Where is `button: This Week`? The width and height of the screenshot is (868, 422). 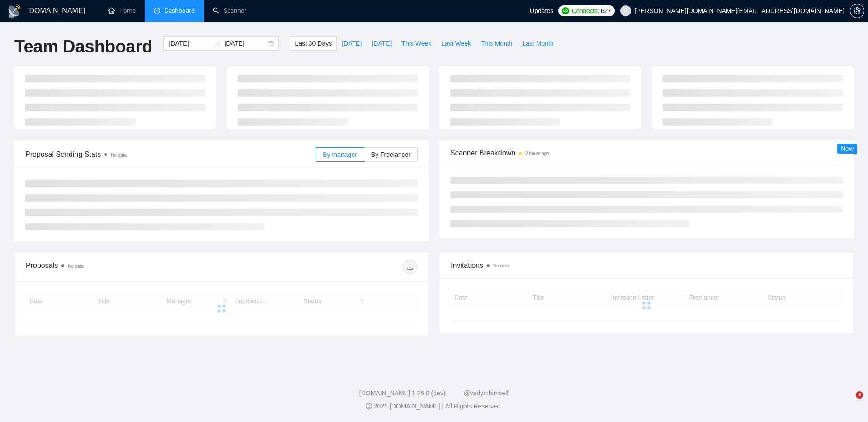
button: This Week is located at coordinates (417, 43).